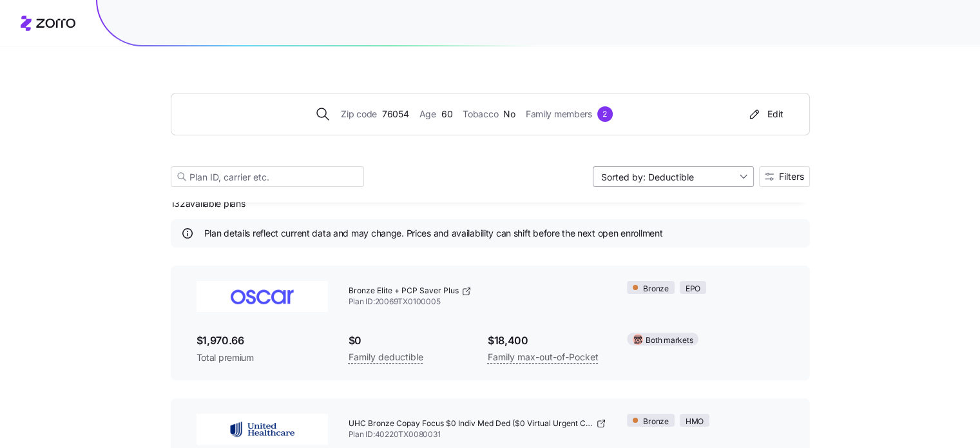 This screenshot has height=448, width=980. Describe the element at coordinates (471, 423) in the screenshot. I see `span: UHC Bronze Copay Focus $0 Indiv Med Ded ($0 Virtual Urgent Care)` at that location.